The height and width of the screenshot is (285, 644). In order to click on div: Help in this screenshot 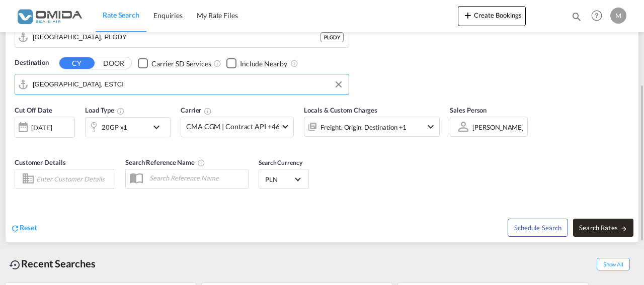, I will do `click(599, 16)`.